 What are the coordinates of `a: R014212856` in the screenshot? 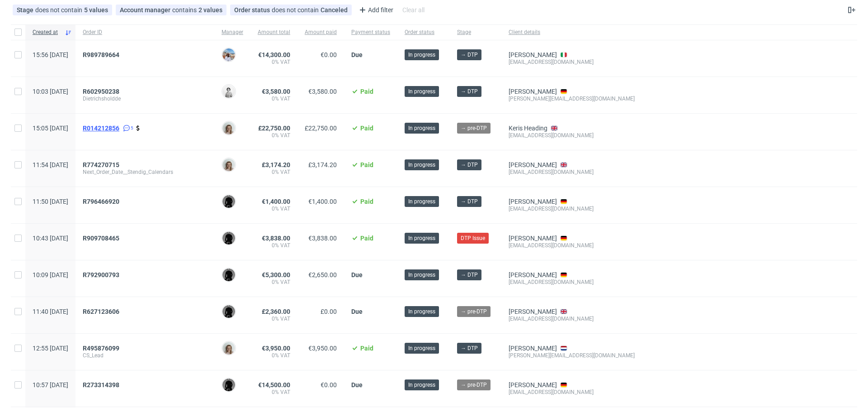 It's located at (101, 128).